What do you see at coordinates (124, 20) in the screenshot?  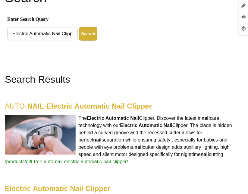 I see `span: Enter Search Query` at bounding box center [124, 20].